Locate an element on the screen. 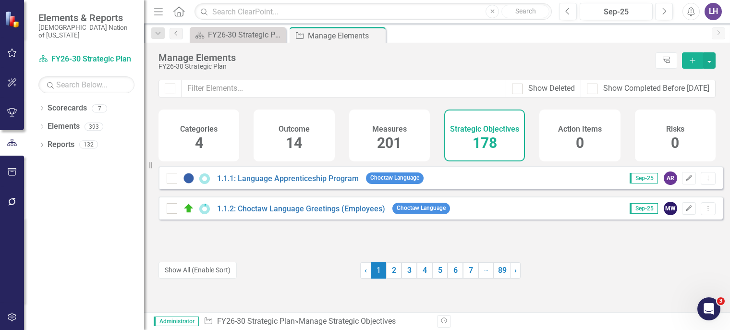 The width and height of the screenshot is (730, 330). span: 178 is located at coordinates (484, 143).